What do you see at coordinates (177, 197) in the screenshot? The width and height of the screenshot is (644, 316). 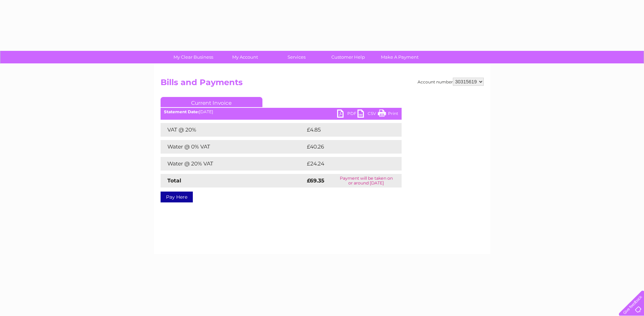 I see `a: Pay Here` at bounding box center [177, 197].